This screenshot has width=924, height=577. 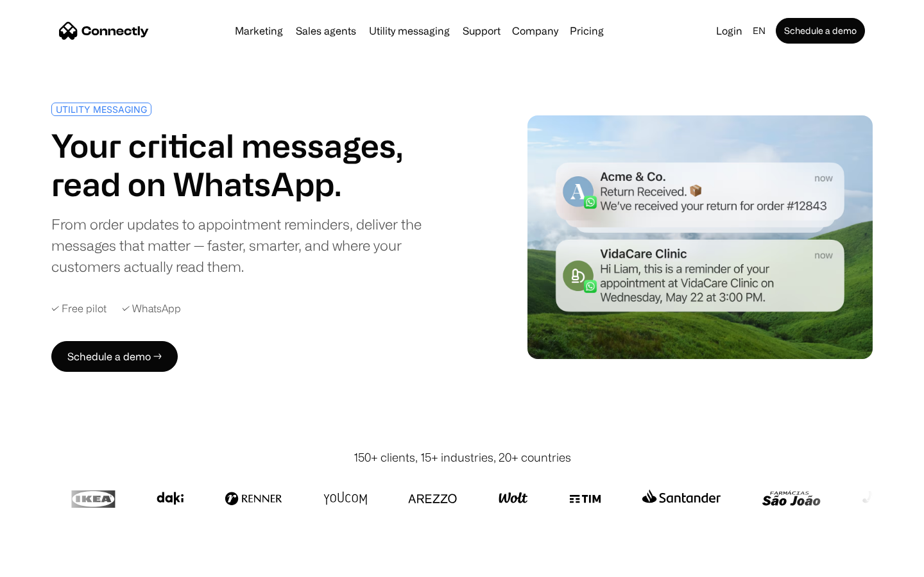 What do you see at coordinates (481, 31) in the screenshot?
I see `a: Support` at bounding box center [481, 31].